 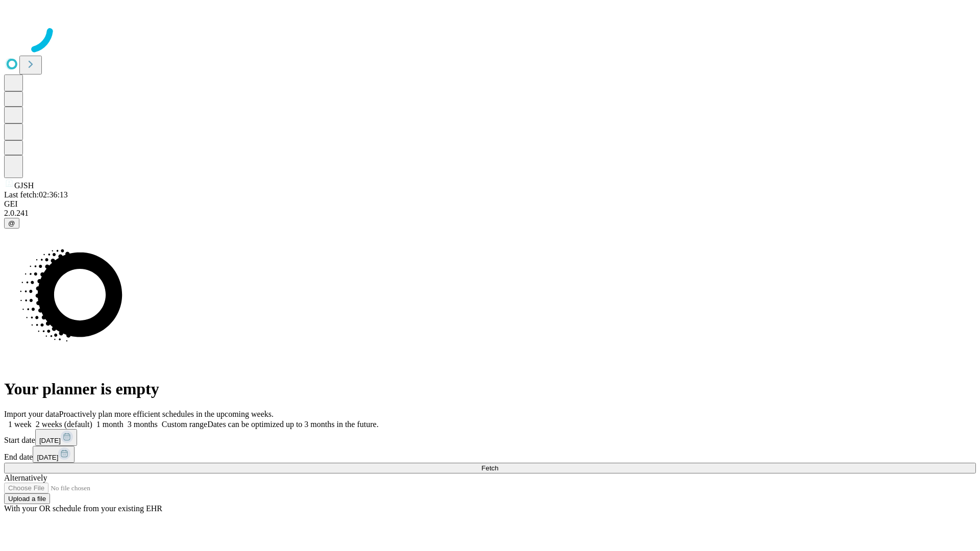 What do you see at coordinates (490, 468) in the screenshot?
I see `button: Fetch` at bounding box center [490, 468].